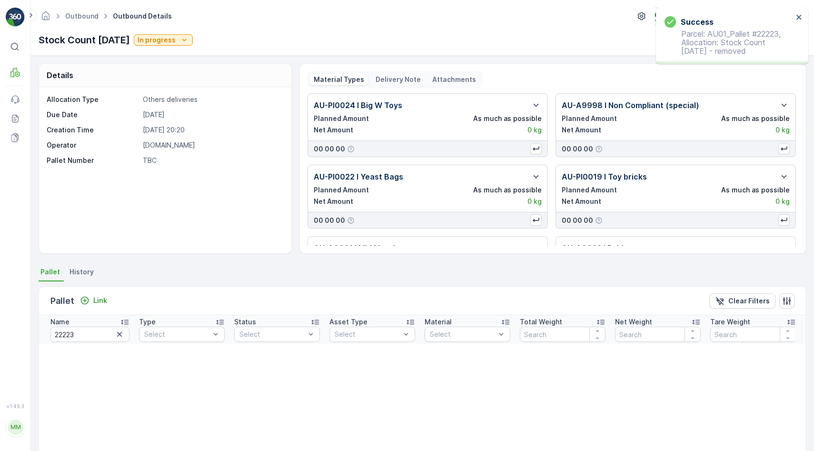 The width and height of the screenshot is (814, 451). What do you see at coordinates (142, 16) in the screenshot?
I see `span: Outbound Details` at bounding box center [142, 16].